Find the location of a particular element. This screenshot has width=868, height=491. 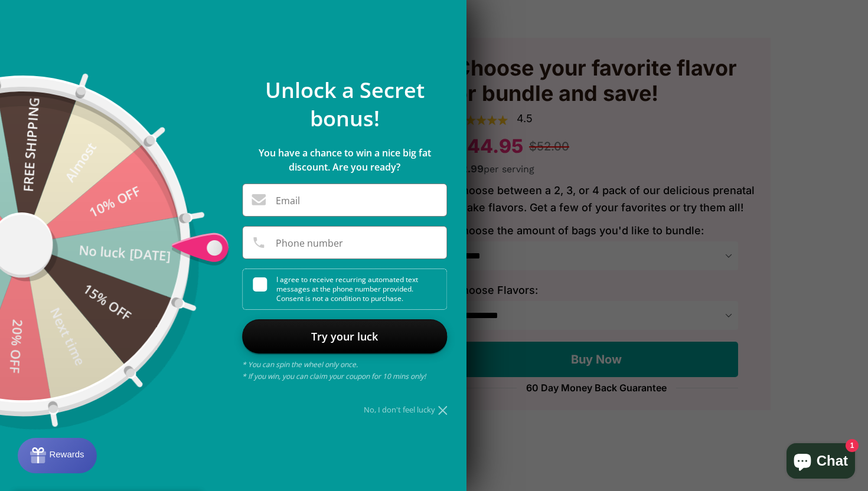

p: * You can spin the wheel only once. is located at coordinates (344, 364).